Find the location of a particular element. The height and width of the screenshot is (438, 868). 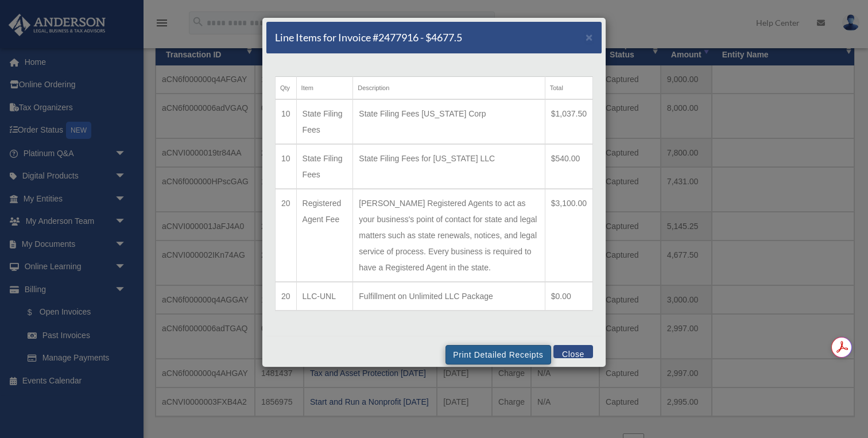

td: $540.00 is located at coordinates (569, 166).